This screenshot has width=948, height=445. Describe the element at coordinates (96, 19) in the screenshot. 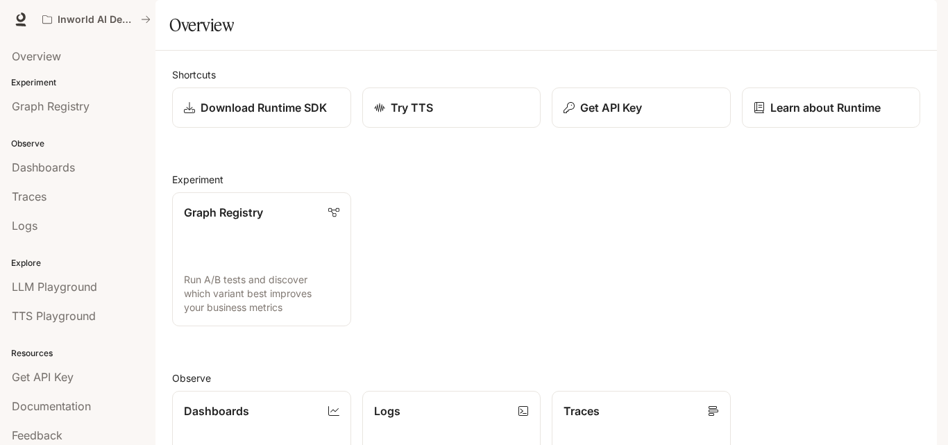

I see `p: Inworld AI Demos` at that location.